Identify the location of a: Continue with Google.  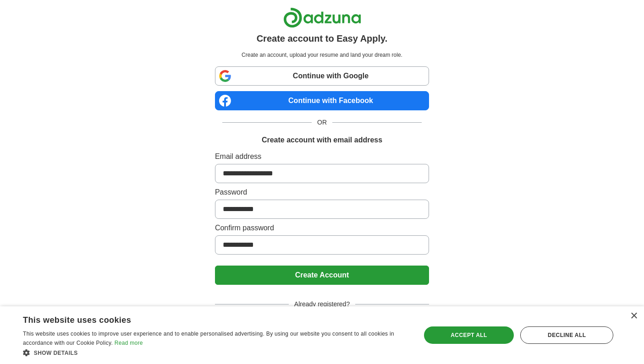
(322, 76).